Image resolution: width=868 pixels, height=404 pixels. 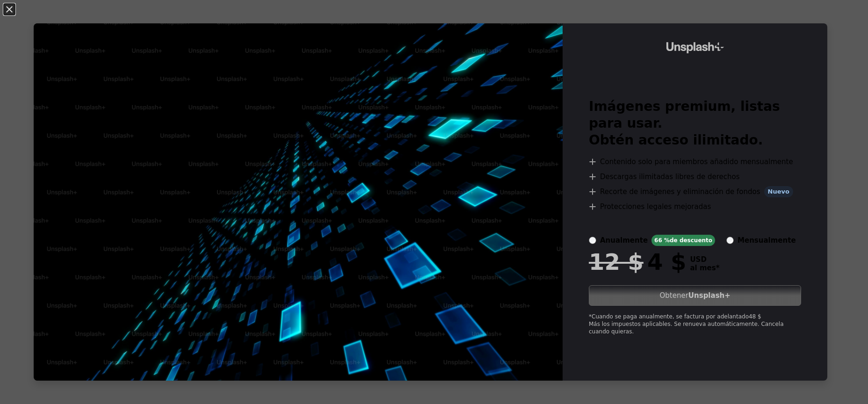 I want to click on li: Contenido solo para miembros añadido mensualmente, so click(x=695, y=162).